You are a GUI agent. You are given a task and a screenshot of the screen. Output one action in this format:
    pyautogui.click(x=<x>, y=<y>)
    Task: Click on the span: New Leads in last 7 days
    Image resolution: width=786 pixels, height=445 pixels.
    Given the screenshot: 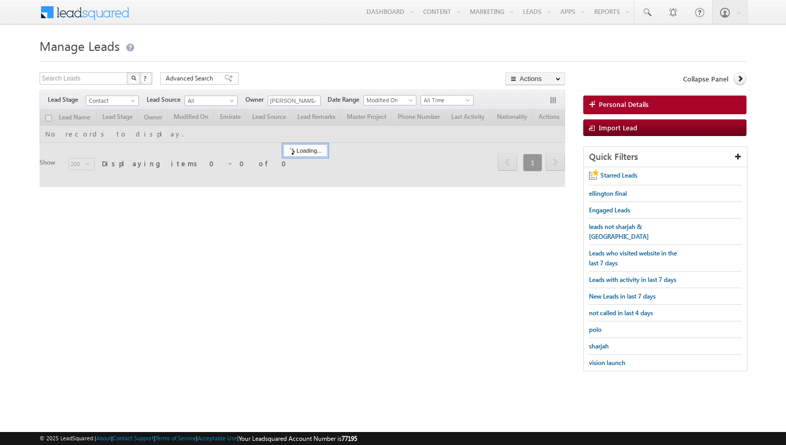 What is the action you would take?
    pyautogui.click(x=622, y=296)
    